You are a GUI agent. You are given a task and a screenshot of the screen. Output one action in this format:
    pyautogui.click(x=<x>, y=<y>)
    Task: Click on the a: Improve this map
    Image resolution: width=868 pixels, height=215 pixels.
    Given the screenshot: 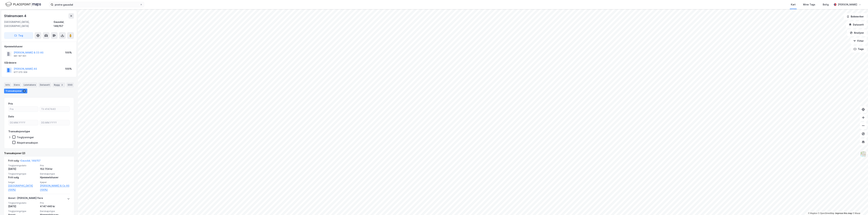 What is the action you would take?
    pyautogui.click(x=844, y=213)
    